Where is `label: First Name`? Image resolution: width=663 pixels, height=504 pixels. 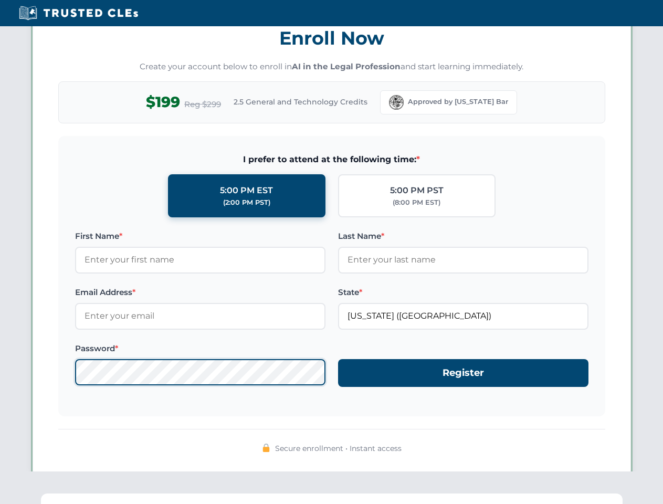
label: First Name is located at coordinates (200, 236).